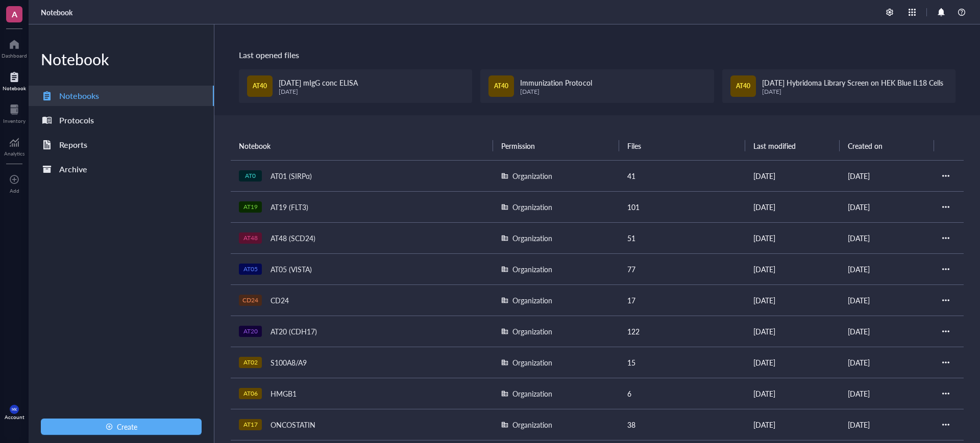 The image size is (980, 443). Describe the element at coordinates (121, 96) in the screenshot. I see `a: Notebooks` at that location.